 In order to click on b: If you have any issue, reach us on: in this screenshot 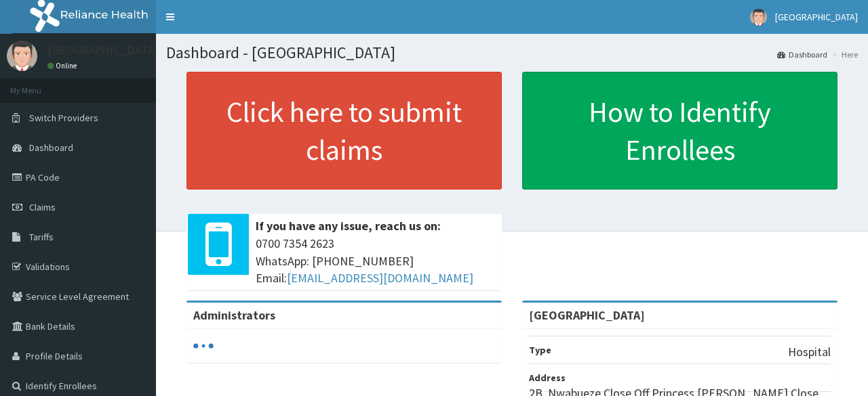, I will do `click(348, 226)`.